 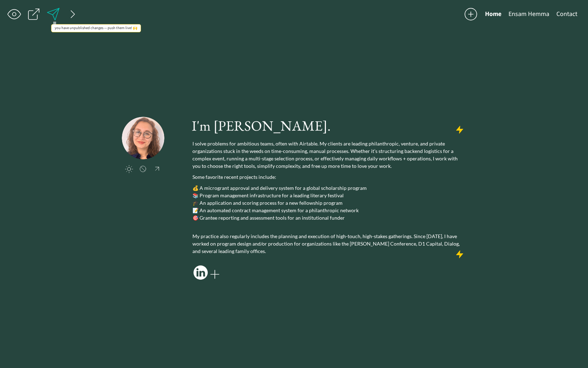 What do you see at coordinates (529, 14) in the screenshot?
I see `button: Ensam Hemma` at bounding box center [529, 14].